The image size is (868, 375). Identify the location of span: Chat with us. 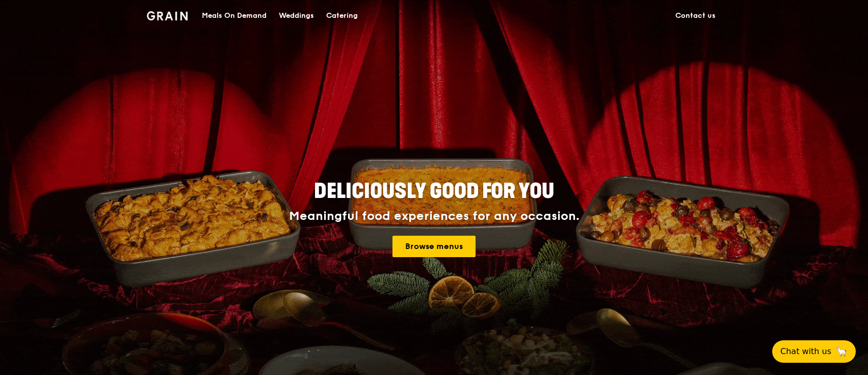
(806, 351).